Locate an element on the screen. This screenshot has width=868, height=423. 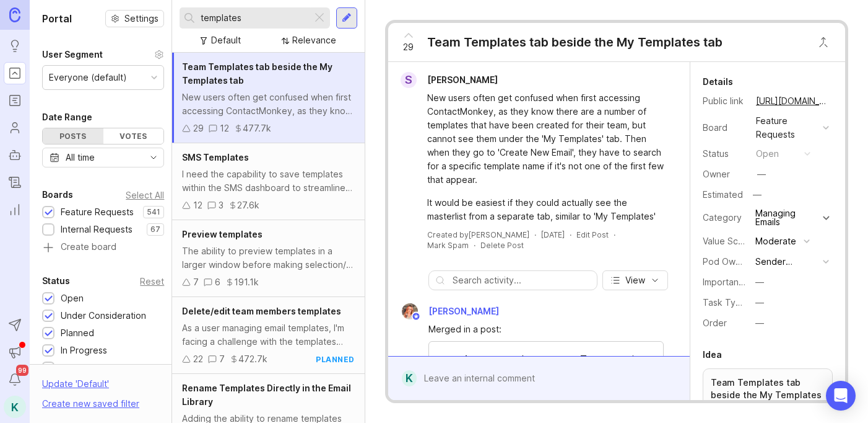
button: K is located at coordinates (15, 407).